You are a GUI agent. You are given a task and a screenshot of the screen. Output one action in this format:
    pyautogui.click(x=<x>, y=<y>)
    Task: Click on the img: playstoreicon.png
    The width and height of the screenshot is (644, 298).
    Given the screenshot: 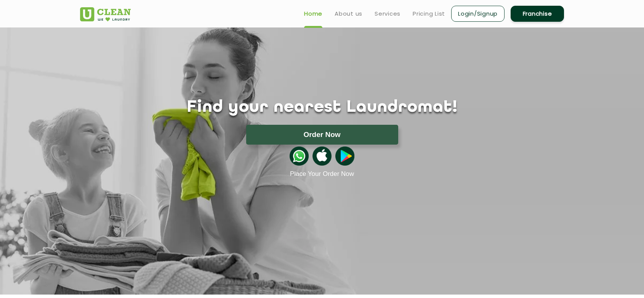 What is the action you would take?
    pyautogui.click(x=345, y=156)
    